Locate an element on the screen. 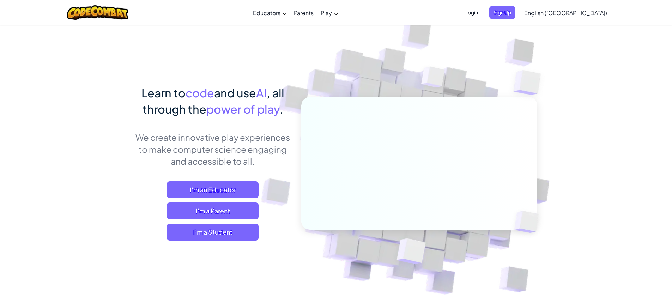  button: Sign Up is located at coordinates (502, 12).